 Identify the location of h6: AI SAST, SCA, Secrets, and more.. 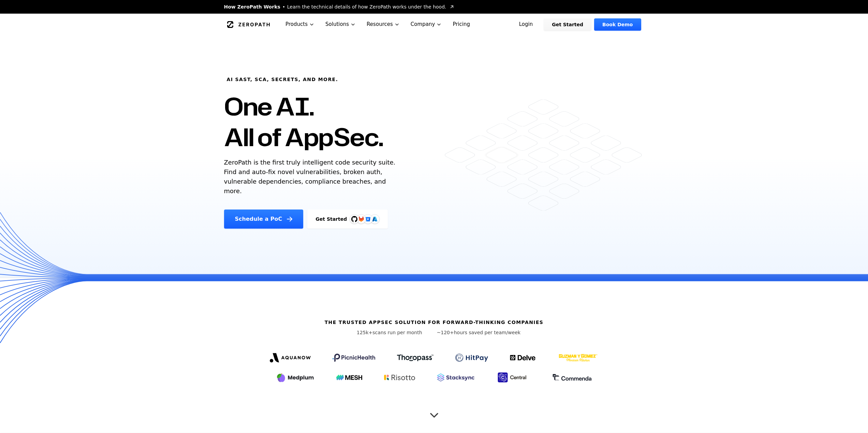
(282, 79).